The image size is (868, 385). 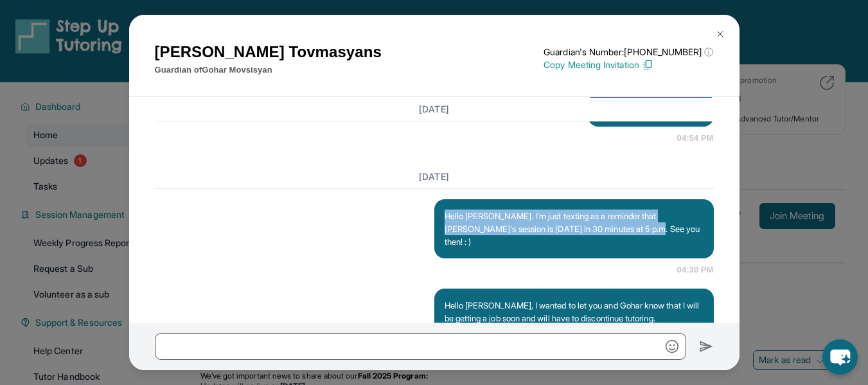 What do you see at coordinates (695, 270) in the screenshot?
I see `span: 04:30 PM` at bounding box center [695, 270].